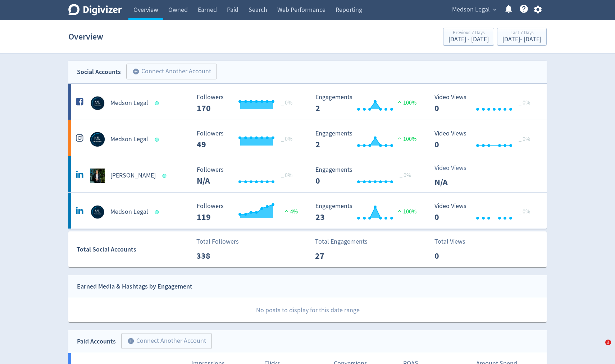  Describe the element at coordinates (455, 182) in the screenshot. I see `p: N/A` at that location.